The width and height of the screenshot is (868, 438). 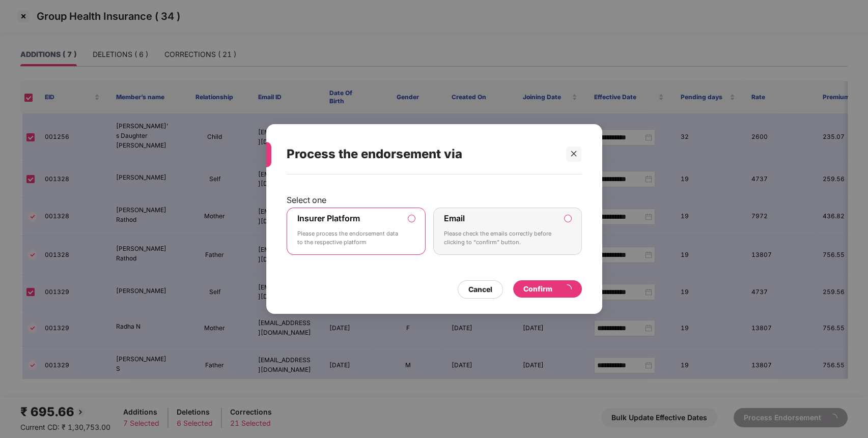 I want to click on label: Insurer Platform, so click(x=329, y=218).